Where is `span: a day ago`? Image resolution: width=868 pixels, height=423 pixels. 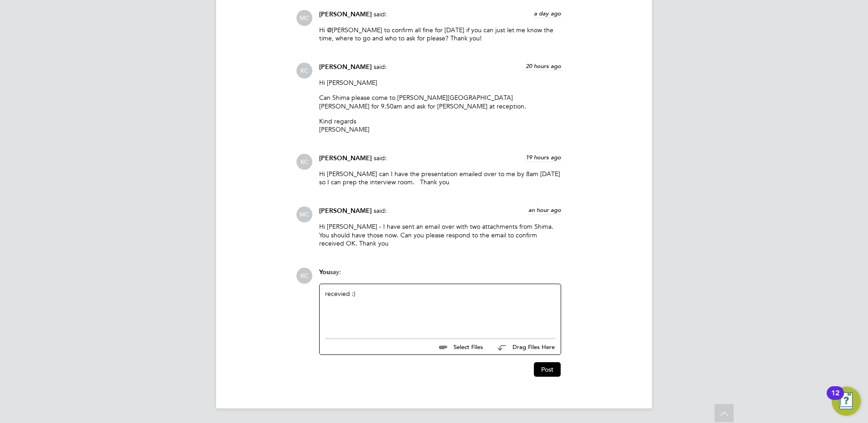
span: a day ago is located at coordinates (547, 13).